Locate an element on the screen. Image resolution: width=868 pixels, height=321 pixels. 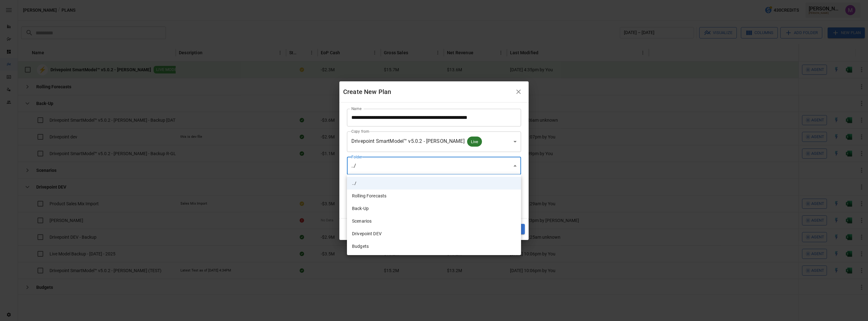
li: Scenarios is located at coordinates (434, 221).